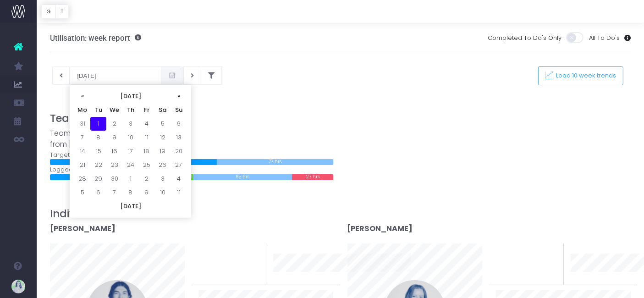 The image size is (644, 298). What do you see at coordinates (18, 287) in the screenshot?
I see `img: images/default_profile_image.png` at bounding box center [18, 287].